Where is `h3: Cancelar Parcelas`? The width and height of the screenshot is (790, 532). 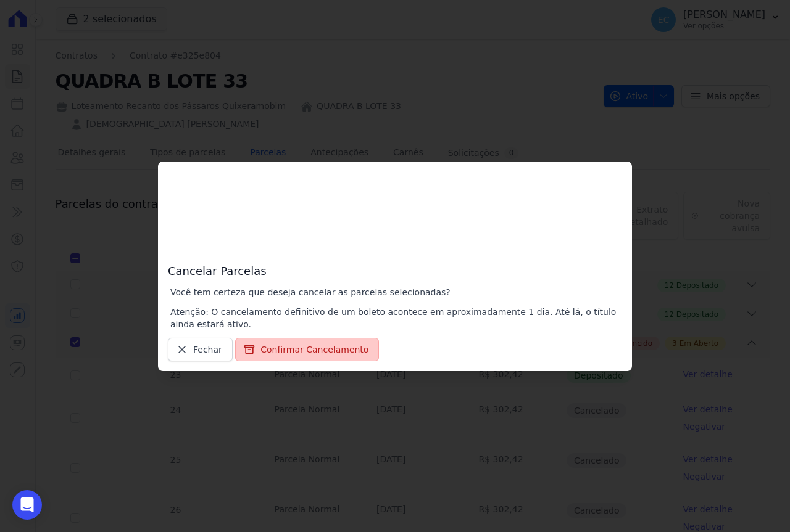
h3: Cancelar Parcelas is located at coordinates (395, 225).